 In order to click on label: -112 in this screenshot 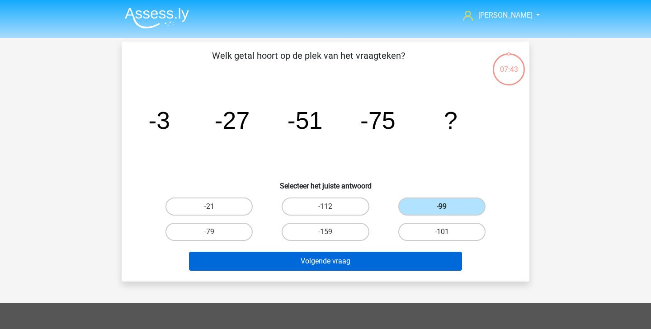, I will do `click(325, 207)`.